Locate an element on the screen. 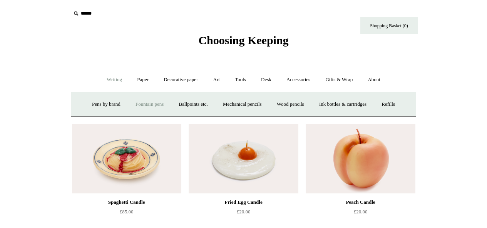  a: Ballpoints etc. is located at coordinates (193, 104).